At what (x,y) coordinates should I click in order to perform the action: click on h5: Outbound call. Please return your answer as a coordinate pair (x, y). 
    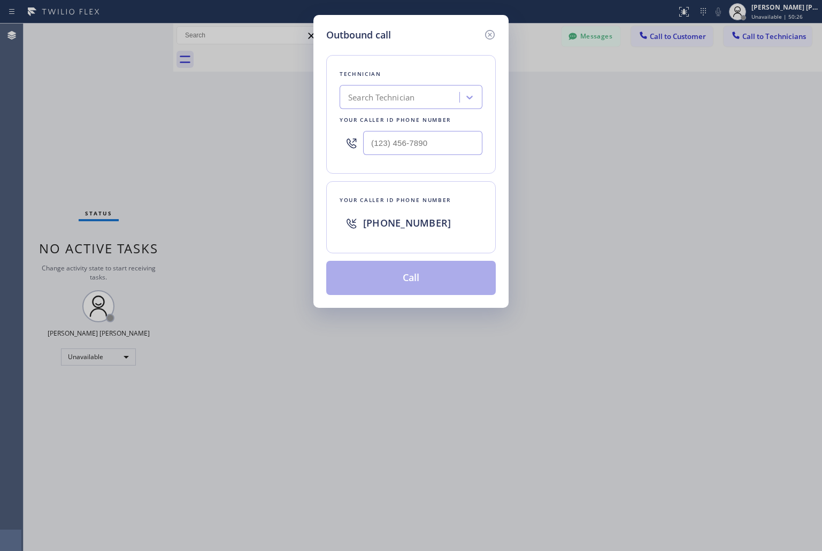
    Looking at the image, I should click on (358, 35).